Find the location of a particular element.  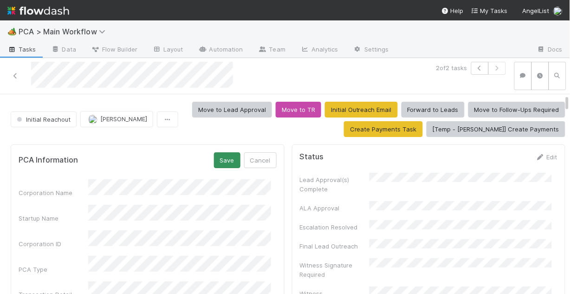

button: Initial Reachout is located at coordinates (44, 119).